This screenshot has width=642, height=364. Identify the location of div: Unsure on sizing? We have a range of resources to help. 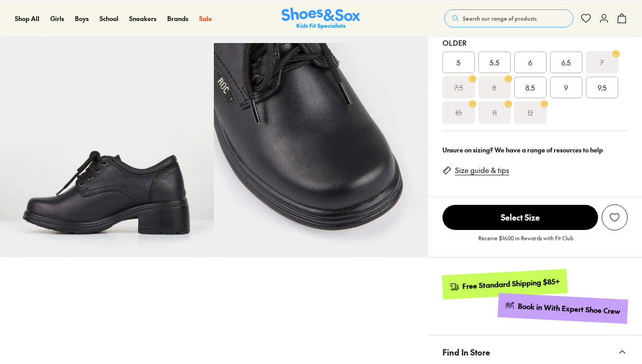
(535, 150).